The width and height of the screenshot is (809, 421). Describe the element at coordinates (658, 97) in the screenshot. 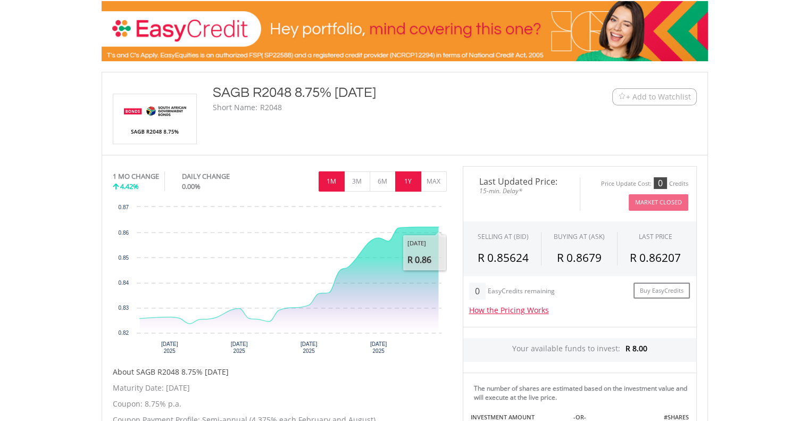

I see `span: + Add to Watchlist` at that location.